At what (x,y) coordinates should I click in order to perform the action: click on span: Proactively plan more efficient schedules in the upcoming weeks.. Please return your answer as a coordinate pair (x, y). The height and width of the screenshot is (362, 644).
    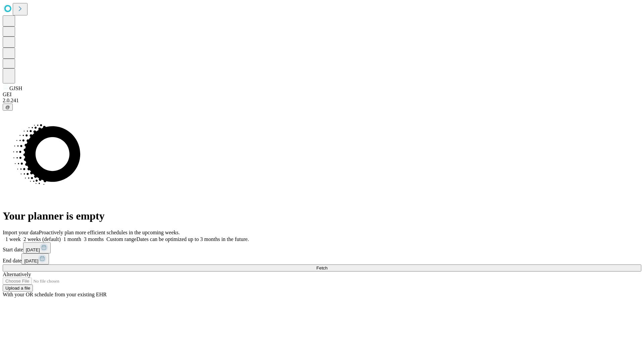
    Looking at the image, I should click on (109, 232).